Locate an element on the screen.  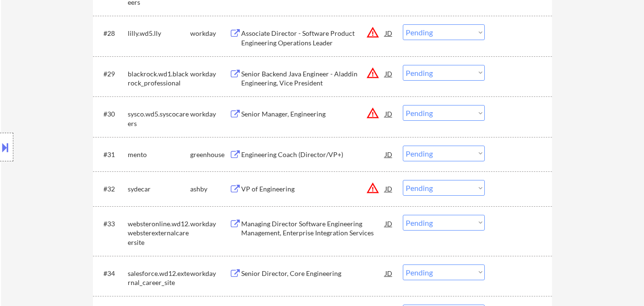
div: ashby is located at coordinates (210, 189).